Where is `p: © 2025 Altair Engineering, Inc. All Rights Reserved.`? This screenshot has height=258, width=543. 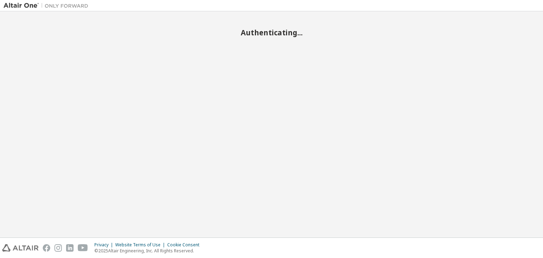 p: © 2025 Altair Engineering, Inc. All Rights Reserved. is located at coordinates (149, 251).